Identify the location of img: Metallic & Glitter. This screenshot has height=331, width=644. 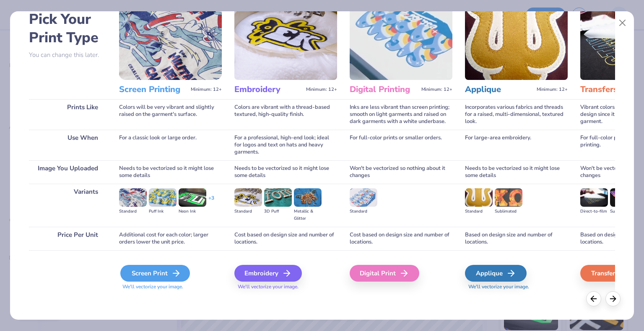
(308, 197).